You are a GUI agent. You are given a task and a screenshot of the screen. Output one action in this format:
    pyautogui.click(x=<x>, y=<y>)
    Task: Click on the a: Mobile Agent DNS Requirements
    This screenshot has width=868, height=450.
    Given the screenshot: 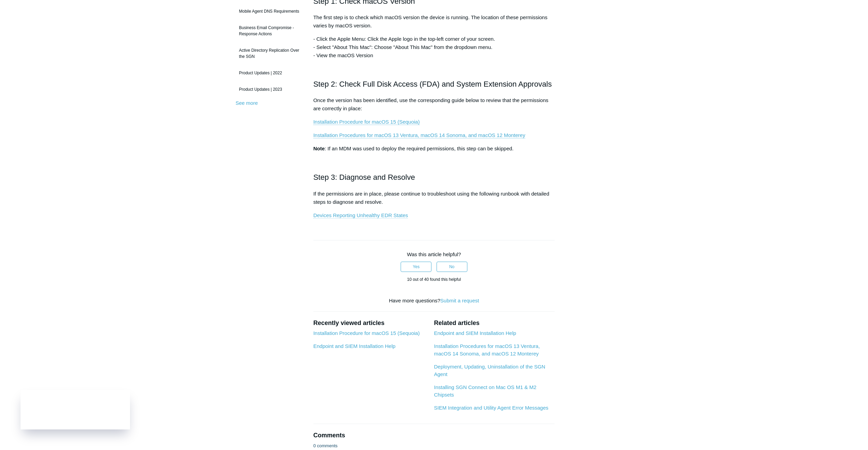 What is the action you would take?
    pyautogui.click(x=269, y=11)
    